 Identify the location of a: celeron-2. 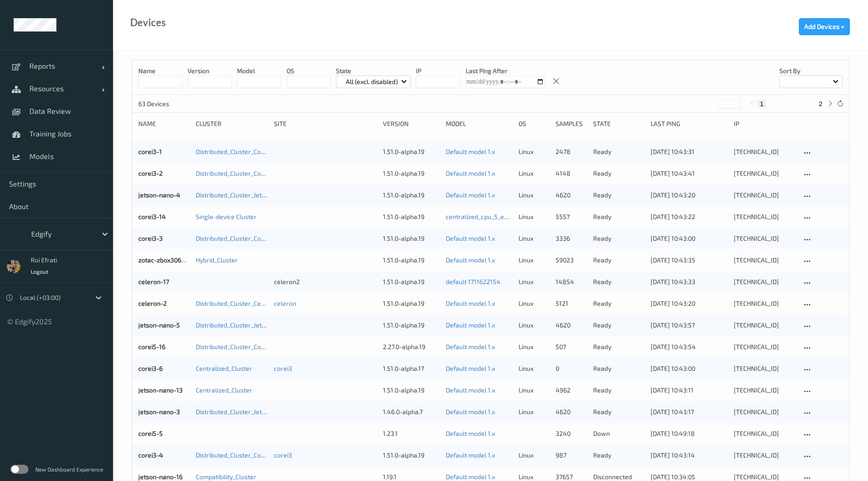
(152, 303).